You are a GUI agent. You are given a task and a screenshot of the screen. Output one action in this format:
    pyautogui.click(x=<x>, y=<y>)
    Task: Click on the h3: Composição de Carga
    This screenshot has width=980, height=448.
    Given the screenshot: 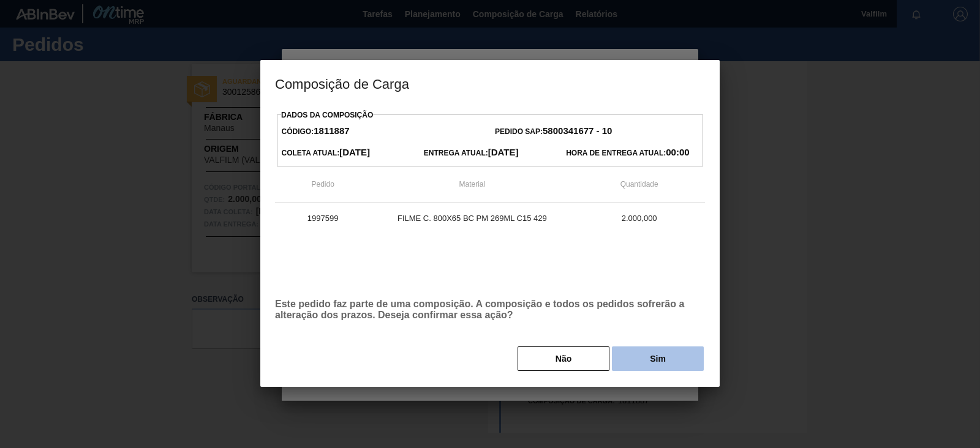 What is the action you would take?
    pyautogui.click(x=490, y=84)
    